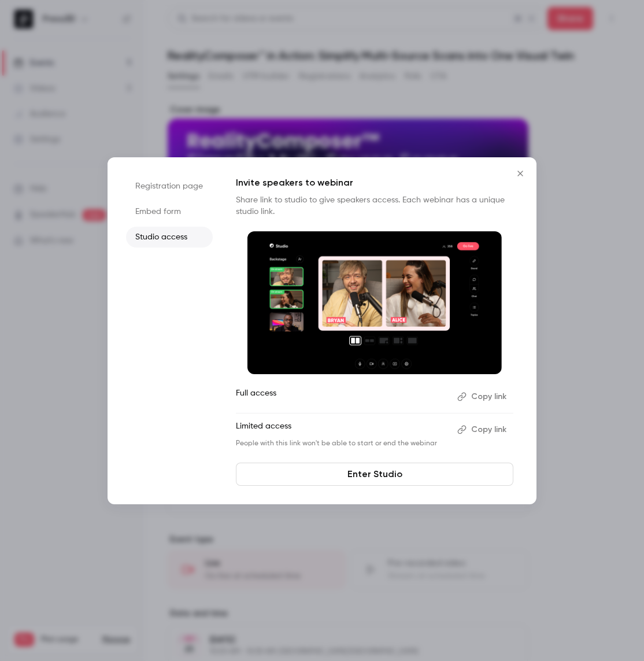 Image resolution: width=644 pixels, height=661 pixels. What do you see at coordinates (341, 444) in the screenshot?
I see `p: People with this link won't be able to start or end the webinar` at bounding box center [341, 444].